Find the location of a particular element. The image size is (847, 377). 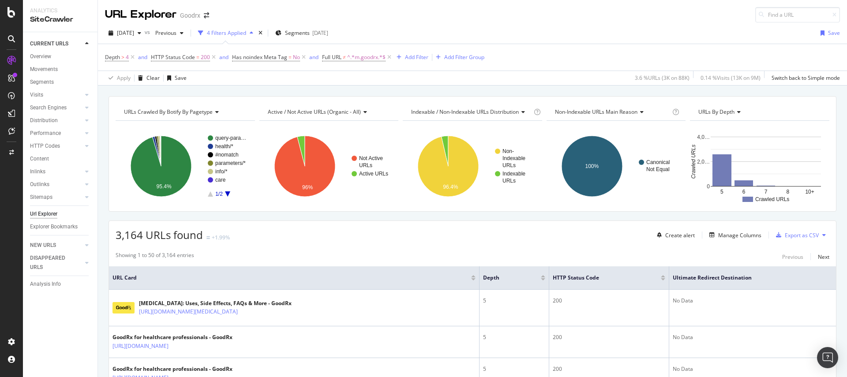

div: 0.14 % Visits ( 13K on 9M ) is located at coordinates (731, 78).